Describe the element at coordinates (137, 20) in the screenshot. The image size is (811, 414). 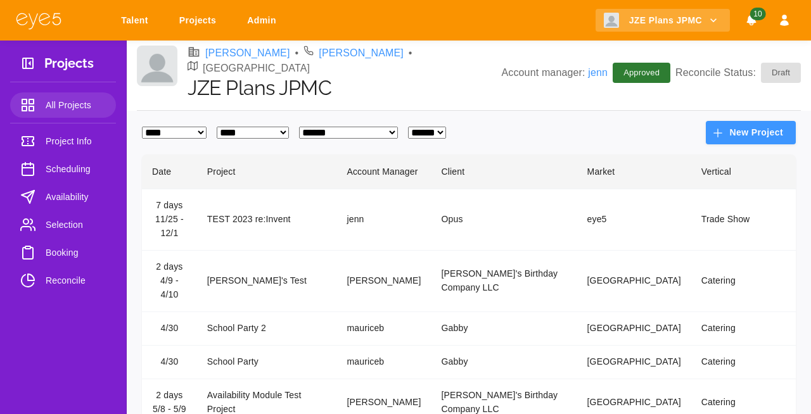
I see `a: Talent` at that location.